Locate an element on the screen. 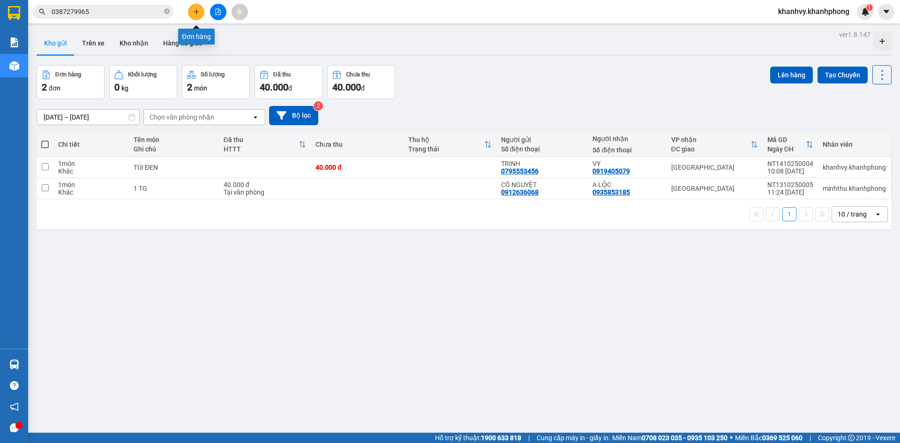  div: Người gửi is located at coordinates (542, 140).